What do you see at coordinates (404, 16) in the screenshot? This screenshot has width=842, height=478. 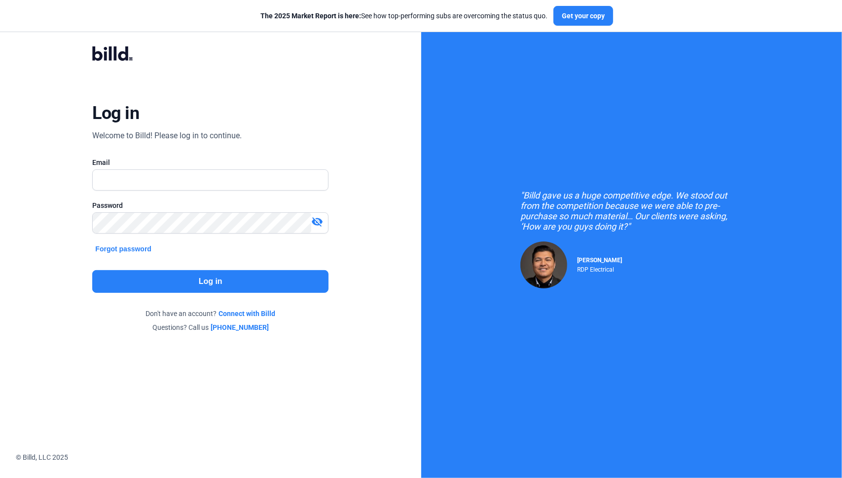 I see `div: See how top-performing subs are overcoming the status quo.` at bounding box center [404, 16].